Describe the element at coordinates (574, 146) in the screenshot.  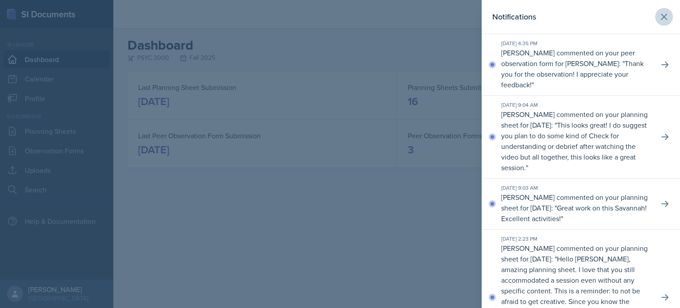
I see `p: This looks great! I do suggest you plan to do some kind of Check for understanding or debrief aft...` at that location.